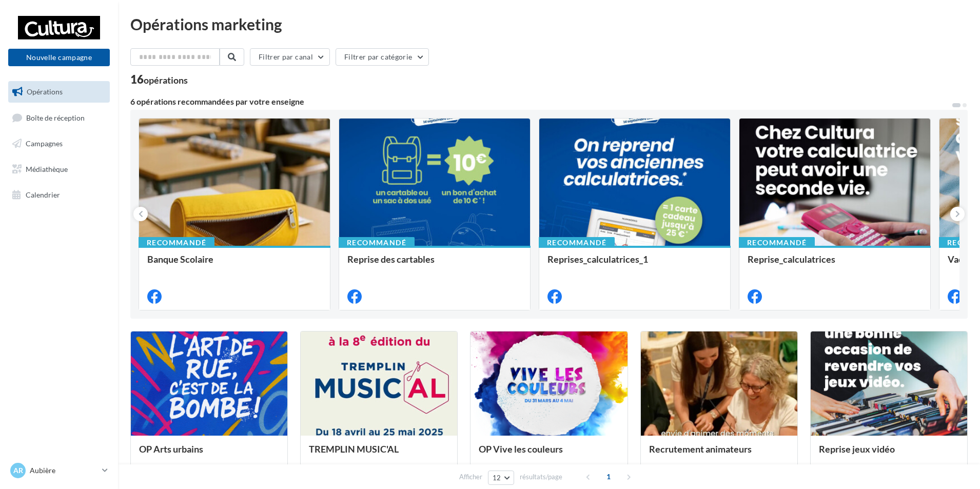  What do you see at coordinates (45, 91) in the screenshot?
I see `span: Opérations` at bounding box center [45, 91].